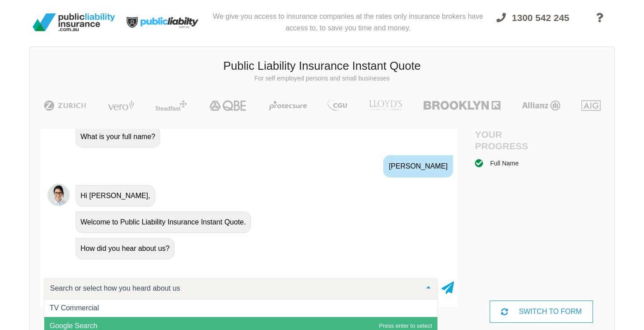  What do you see at coordinates (234, 288) in the screenshot?
I see `input: Search or select how you heard about us` at bounding box center [234, 288].